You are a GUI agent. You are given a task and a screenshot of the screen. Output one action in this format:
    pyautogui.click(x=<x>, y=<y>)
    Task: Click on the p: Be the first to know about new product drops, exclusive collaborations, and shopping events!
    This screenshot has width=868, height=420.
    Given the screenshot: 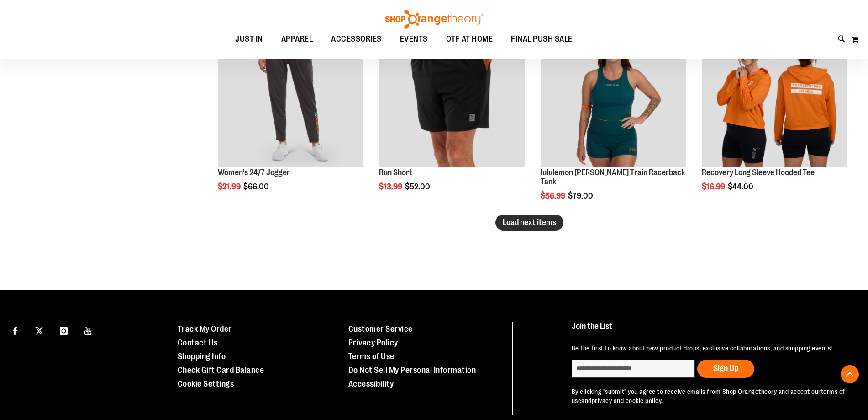 What is the action you would take?
    pyautogui.click(x=709, y=348)
    